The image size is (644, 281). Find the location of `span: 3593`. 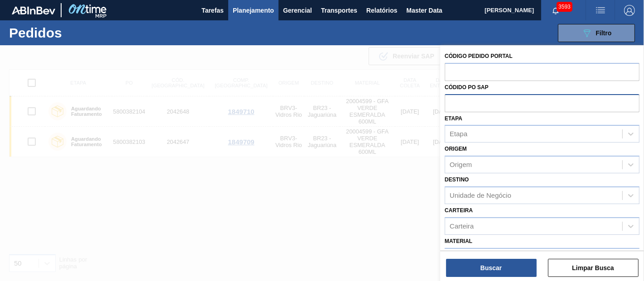

span: 3593 is located at coordinates (564, 6).